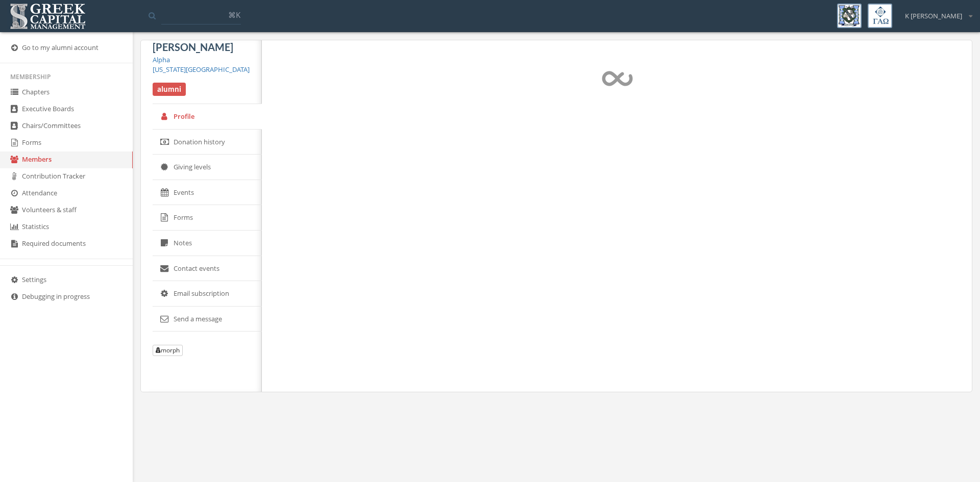  What do you see at coordinates (207, 117) in the screenshot?
I see `a: Profile` at bounding box center [207, 117].